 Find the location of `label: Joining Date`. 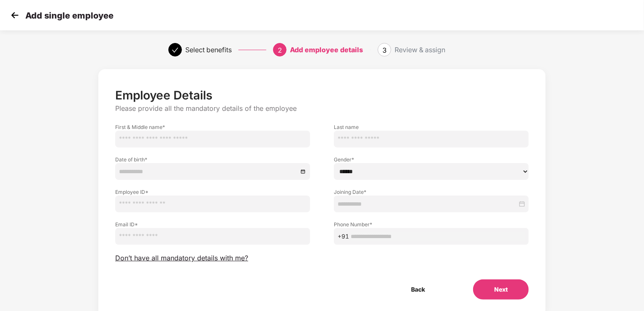

label: Joining Date is located at coordinates (431, 192).